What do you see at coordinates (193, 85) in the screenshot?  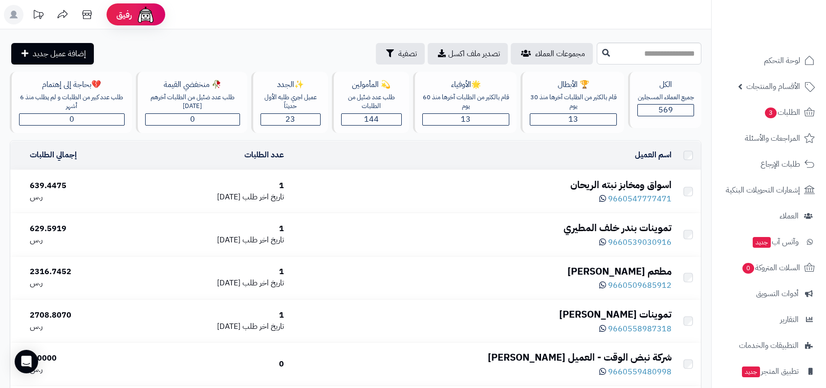 I see `div: 🥀 منخفضي القيمة` at bounding box center [193, 85].